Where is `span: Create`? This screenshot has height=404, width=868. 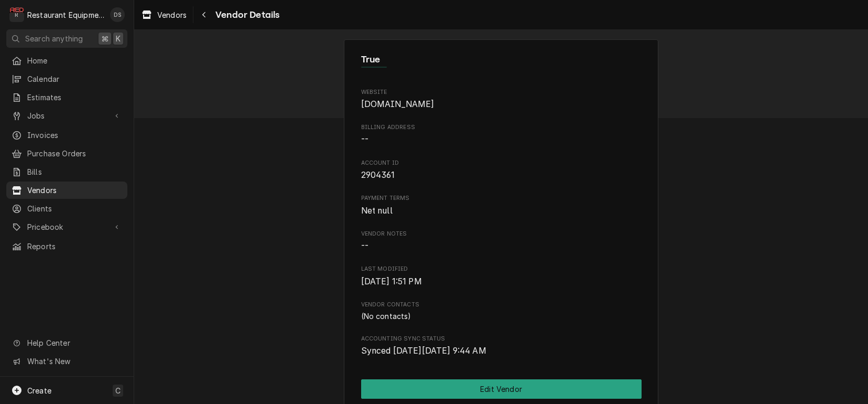
span: Create is located at coordinates (39, 390).